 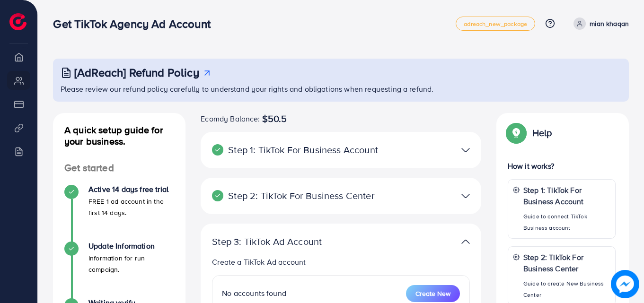 I want to click on a: adreach_new_package, so click(x=495, y=23).